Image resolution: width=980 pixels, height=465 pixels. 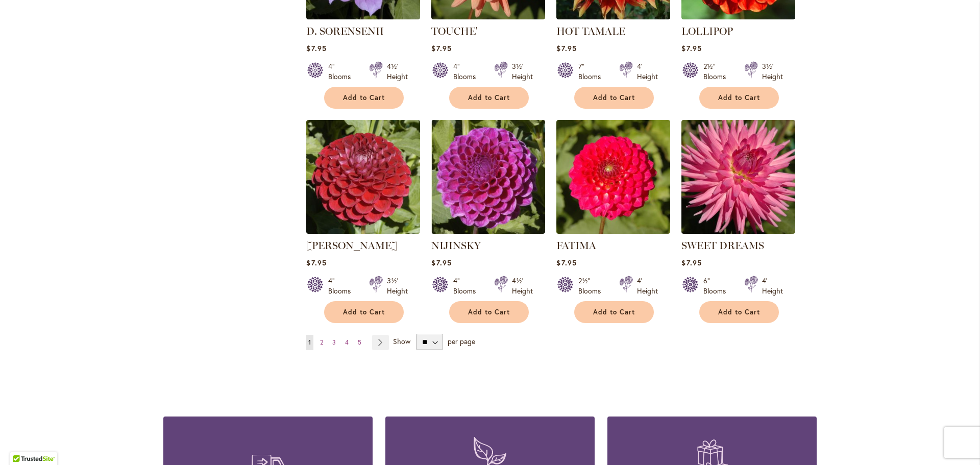 What do you see at coordinates (346, 342) in the screenshot?
I see `a: 4` at bounding box center [346, 342].